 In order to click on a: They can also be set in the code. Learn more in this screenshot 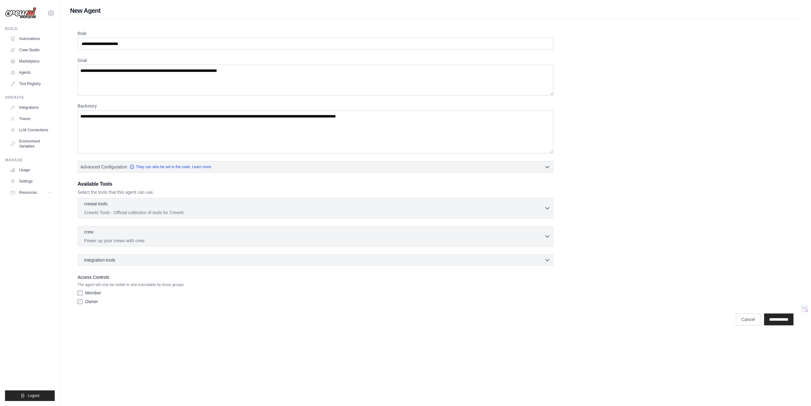, I will do `click(170, 167)`.